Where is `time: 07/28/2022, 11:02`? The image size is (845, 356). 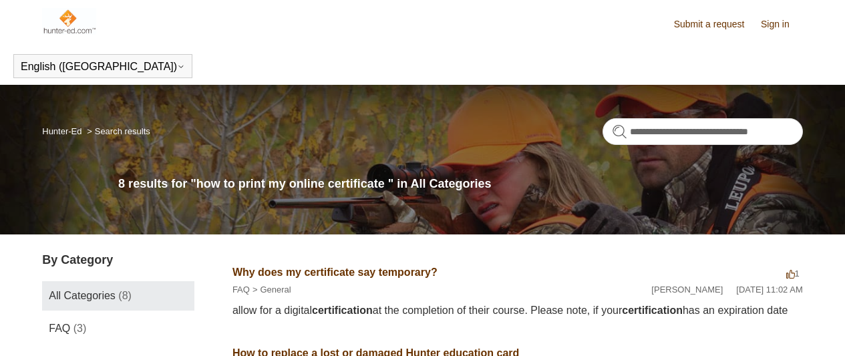
time: 07/28/2022, 11:02 is located at coordinates (769, 289).